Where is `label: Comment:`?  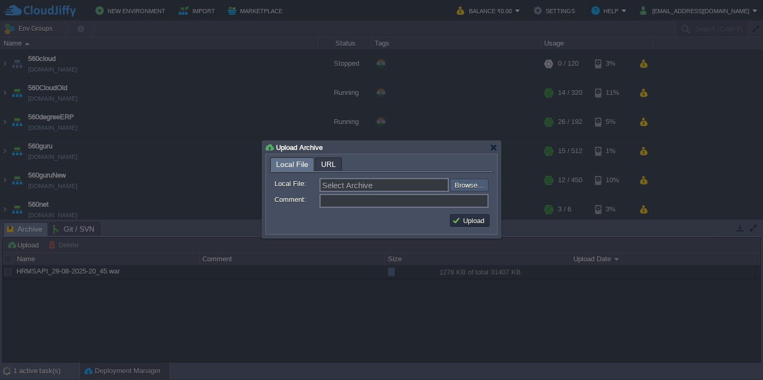 label: Comment: is located at coordinates (296, 199).